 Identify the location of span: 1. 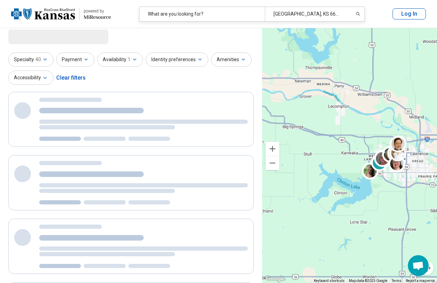
(129, 59).